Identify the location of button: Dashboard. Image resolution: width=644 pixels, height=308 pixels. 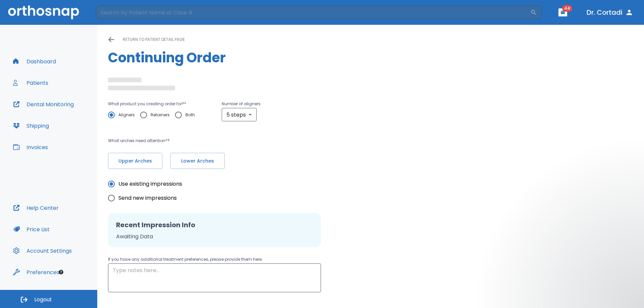
(35, 61).